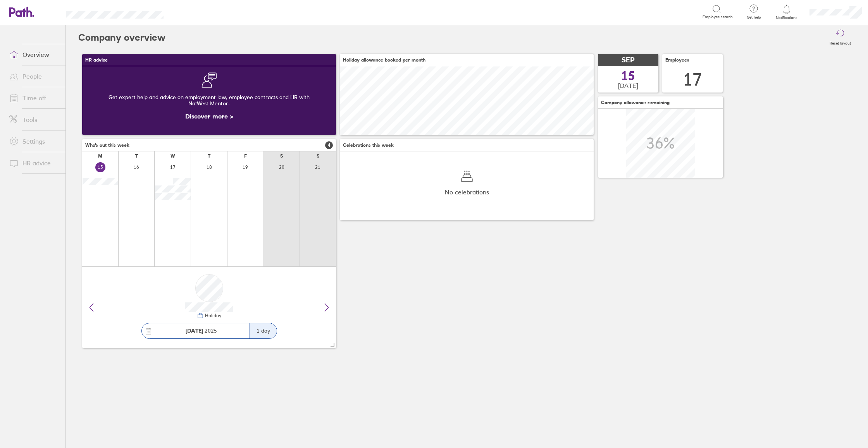  I want to click on a: Discover more >, so click(210, 116).